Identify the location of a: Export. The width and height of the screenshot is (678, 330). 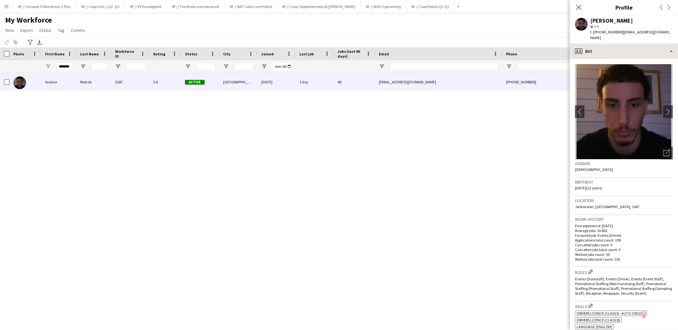
(26, 30).